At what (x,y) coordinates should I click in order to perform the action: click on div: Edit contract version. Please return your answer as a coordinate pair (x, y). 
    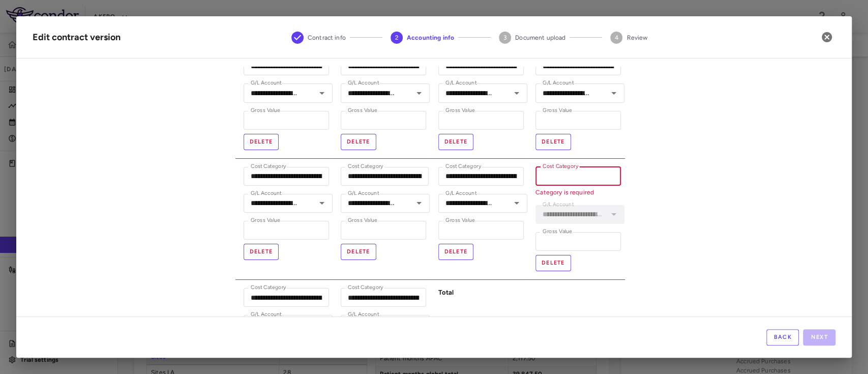
    Looking at the image, I should click on (76, 37).